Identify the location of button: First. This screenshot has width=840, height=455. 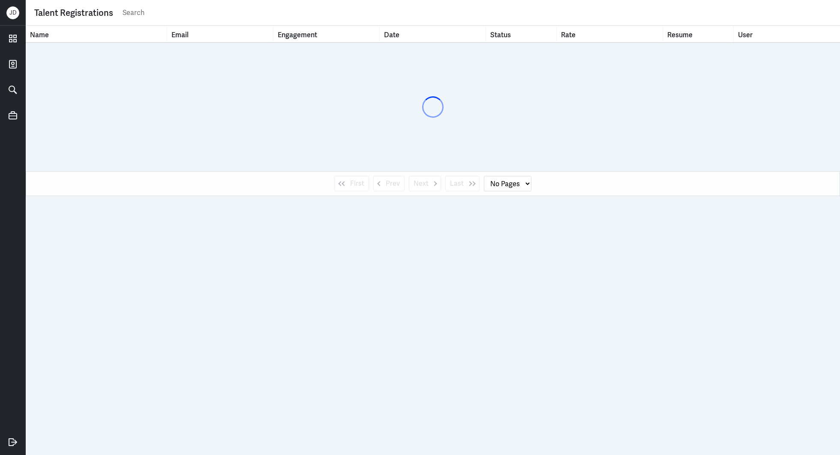
(351, 184).